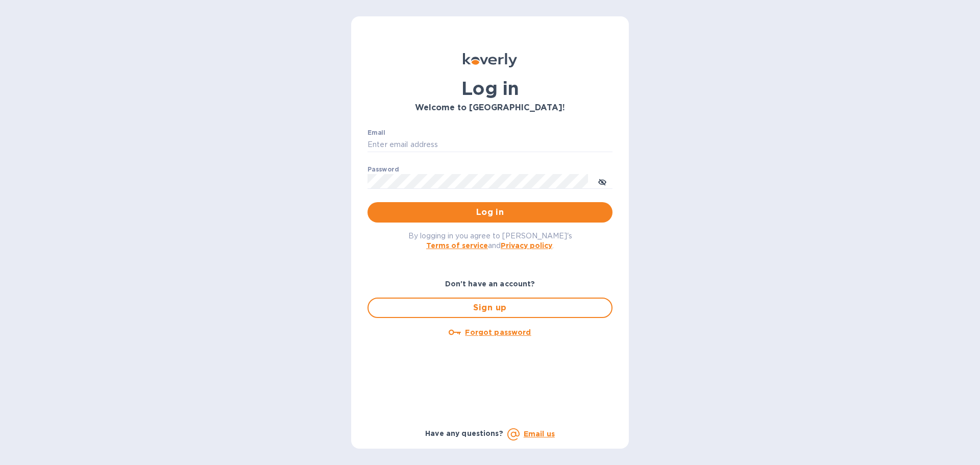 The width and height of the screenshot is (980, 465). I want to click on label: Password, so click(383, 170).